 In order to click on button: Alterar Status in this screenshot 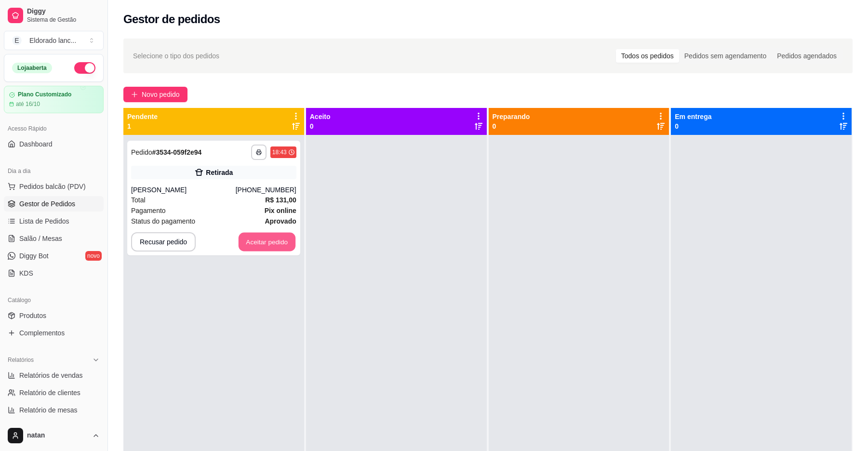, I will do `click(85, 68)`.